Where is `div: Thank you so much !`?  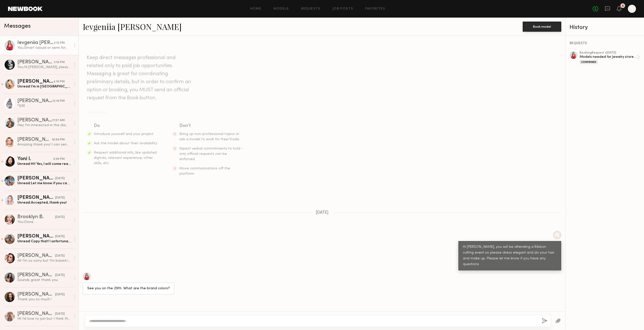
div: Thank you so much ! is located at coordinates (44, 299).